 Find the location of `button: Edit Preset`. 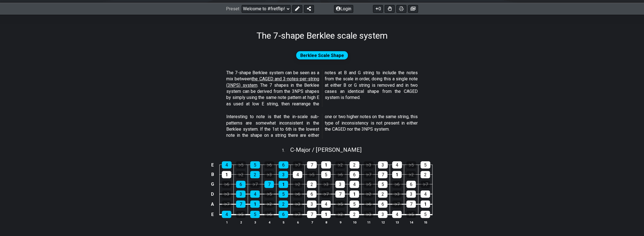

button: Edit Preset is located at coordinates (297, 9).